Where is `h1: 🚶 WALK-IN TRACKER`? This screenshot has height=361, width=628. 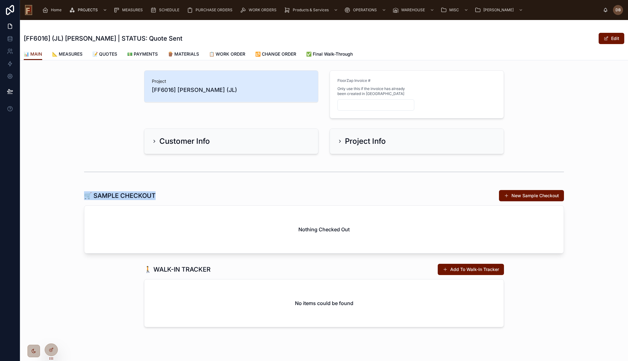
h1: 🚶 WALK-IN TRACKER is located at coordinates (177, 269).